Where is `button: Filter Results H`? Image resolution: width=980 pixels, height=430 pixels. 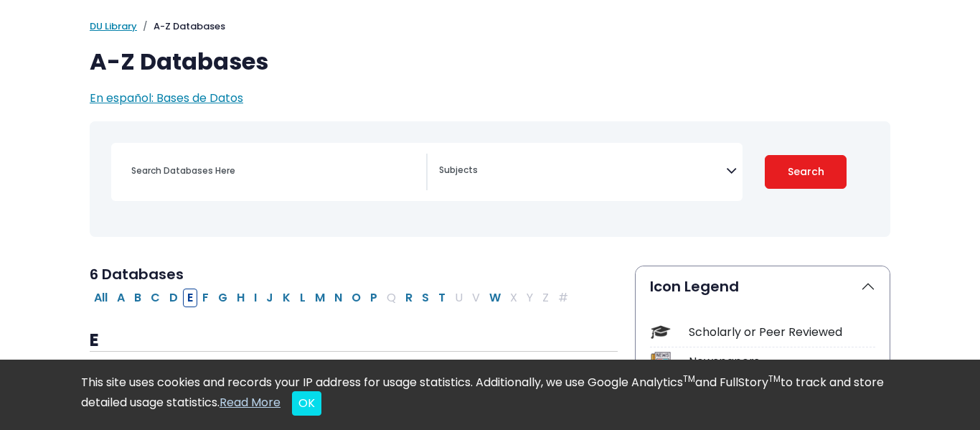 button: Filter Results H is located at coordinates (240, 297).